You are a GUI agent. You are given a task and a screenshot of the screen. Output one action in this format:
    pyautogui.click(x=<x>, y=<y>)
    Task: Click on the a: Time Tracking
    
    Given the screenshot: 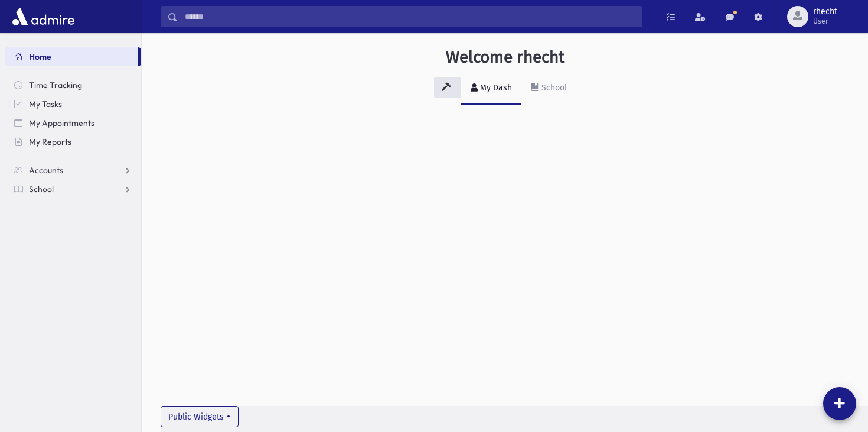 What is the action you would take?
    pyautogui.click(x=73, y=85)
    